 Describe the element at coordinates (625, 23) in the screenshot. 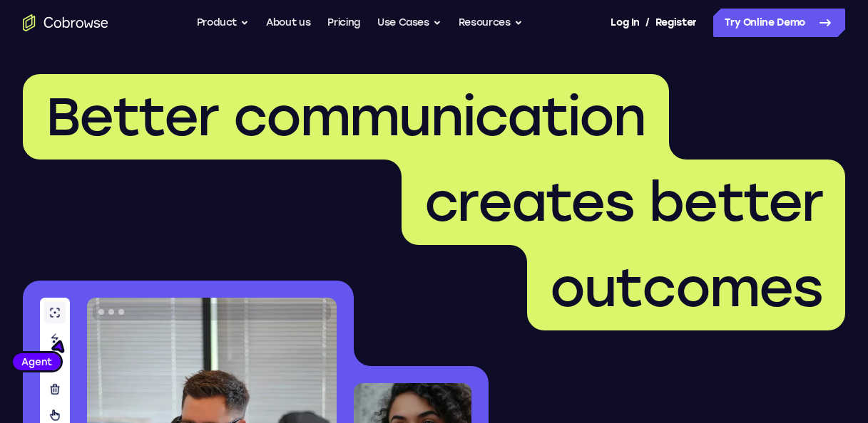

I see `a: Log In` at that location.